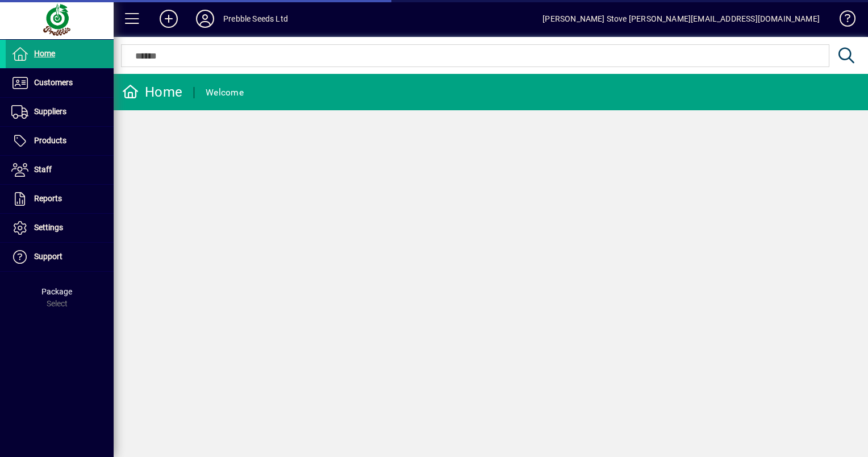  What do you see at coordinates (59, 112) in the screenshot?
I see `a: Suppliers` at bounding box center [59, 112].